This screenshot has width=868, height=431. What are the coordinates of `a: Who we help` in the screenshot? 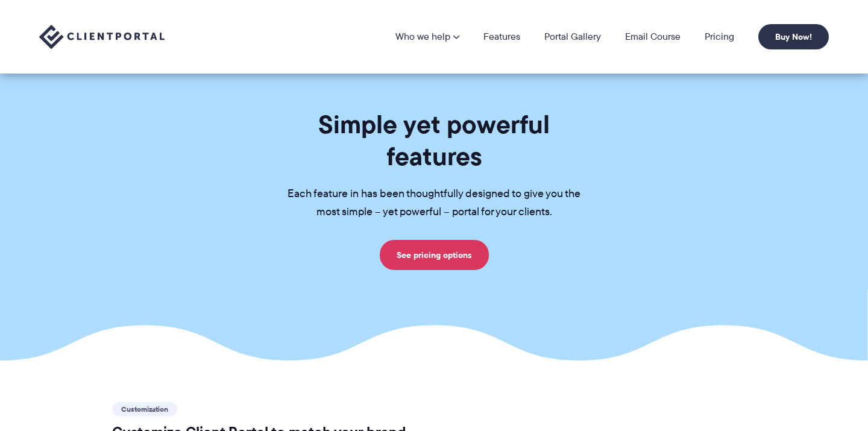 It's located at (427, 37).